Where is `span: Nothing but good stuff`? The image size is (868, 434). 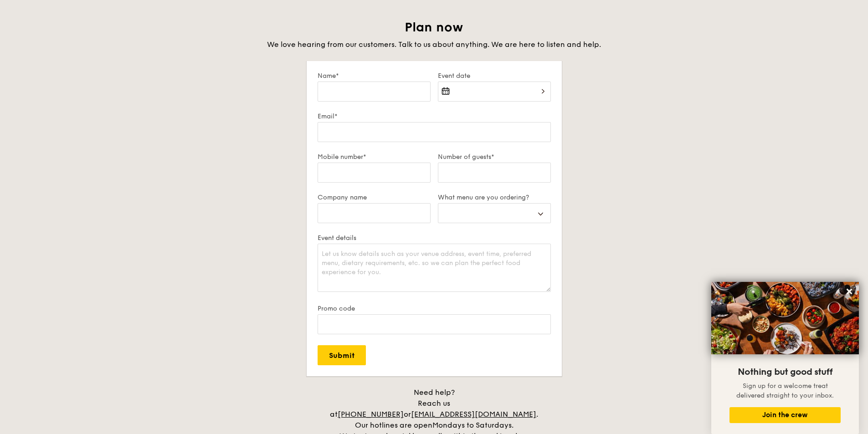 span: Nothing but good stuff is located at coordinates (785, 372).